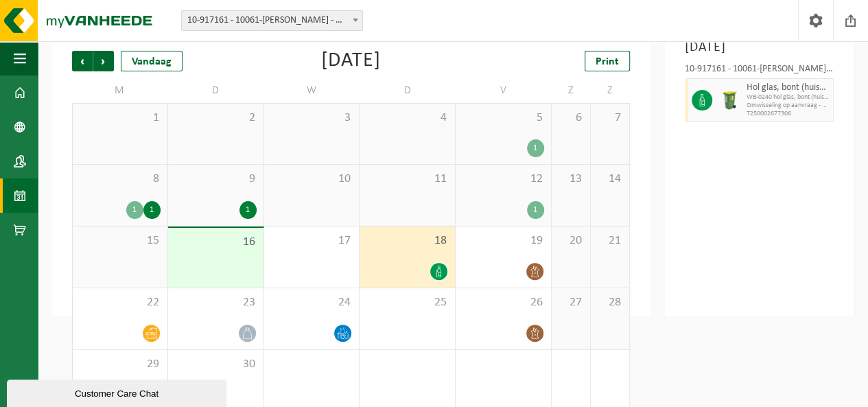 This screenshot has width=868, height=407. What do you see at coordinates (610, 179) in the screenshot?
I see `span: 14` at bounding box center [610, 179].